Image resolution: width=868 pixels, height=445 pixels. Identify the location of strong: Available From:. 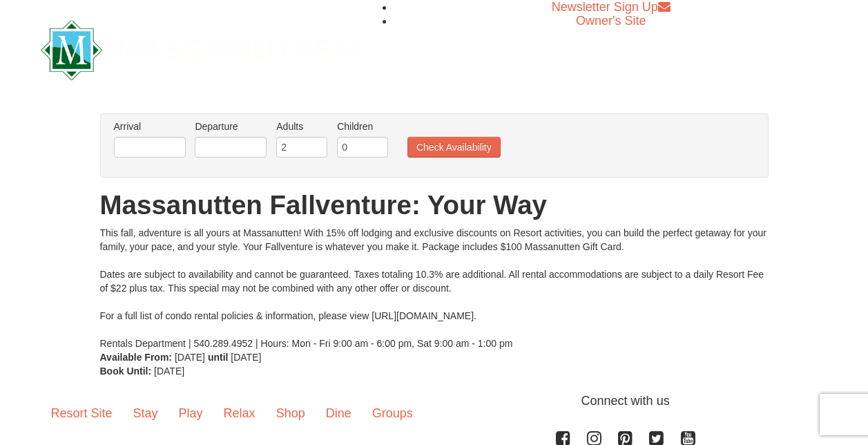
(136, 357).